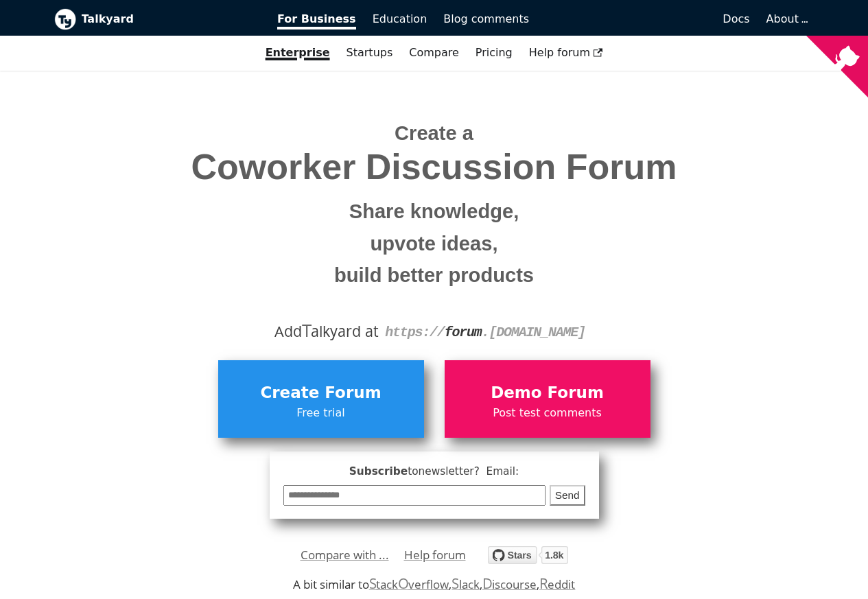 The height and width of the screenshot is (599, 868). I want to click on img: Talkyard logo, so click(65, 19).